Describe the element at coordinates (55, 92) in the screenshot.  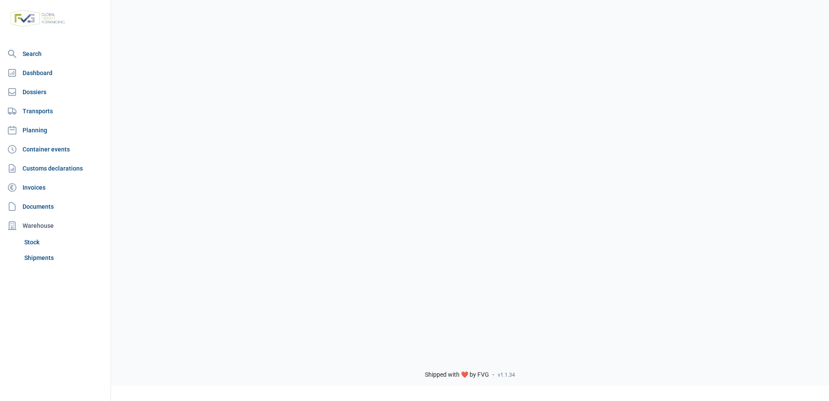
I see `a: Dossiers` at that location.